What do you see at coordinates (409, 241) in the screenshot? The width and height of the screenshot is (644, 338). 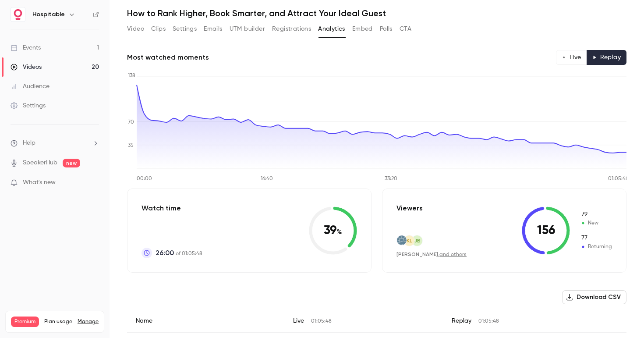 I see `span: KL` at bounding box center [409, 241].